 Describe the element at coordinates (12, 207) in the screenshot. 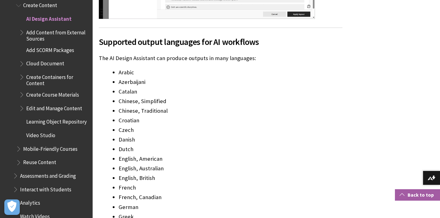

I see `button: Open Preferences` at that location.